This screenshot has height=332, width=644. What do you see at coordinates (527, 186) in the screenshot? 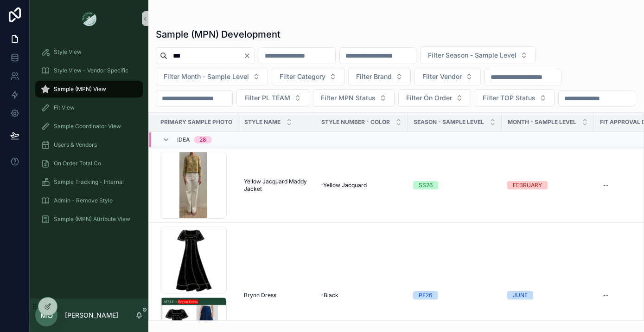
I see `div: FEBRUARY` at bounding box center [527, 186].